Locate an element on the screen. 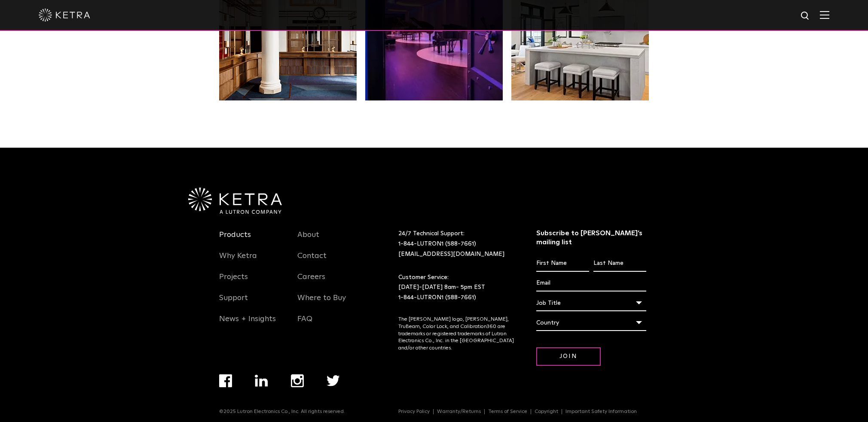 This screenshot has height=422, width=868. a: Privacy Policy is located at coordinates (414, 412).